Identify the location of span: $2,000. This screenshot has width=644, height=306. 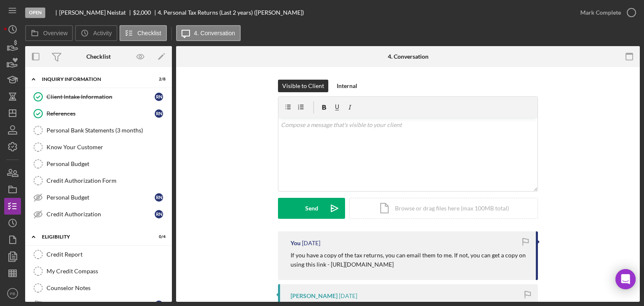
(142, 12).